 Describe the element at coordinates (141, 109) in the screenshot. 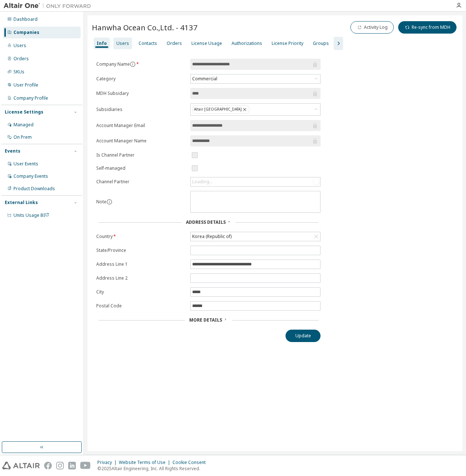

I see `label: Subsidiaries` at that location.